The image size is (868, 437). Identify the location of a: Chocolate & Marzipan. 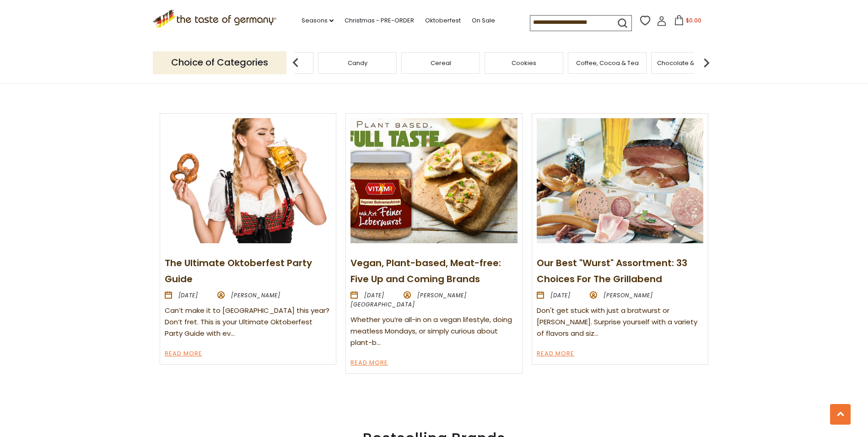
(691, 63).